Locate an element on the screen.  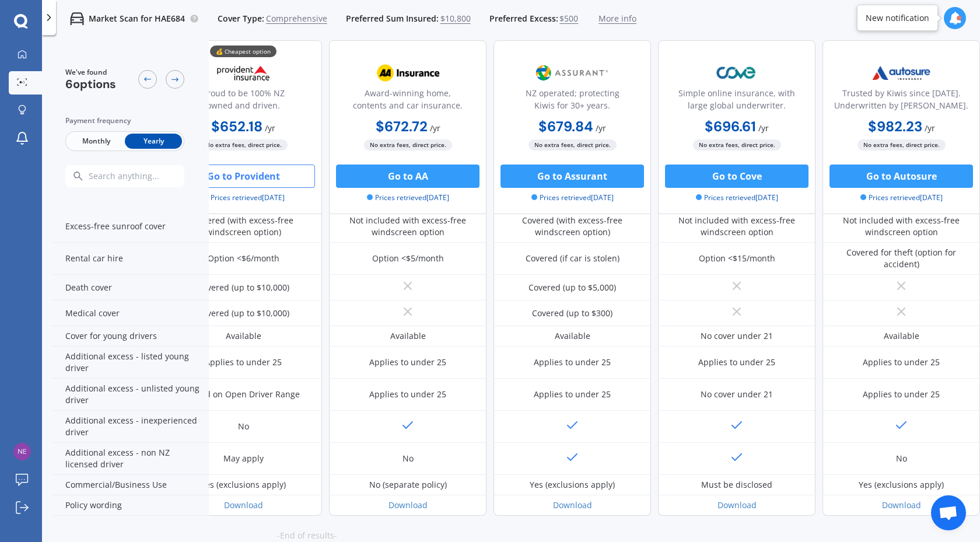
div: Medical cover is located at coordinates (130, 313).